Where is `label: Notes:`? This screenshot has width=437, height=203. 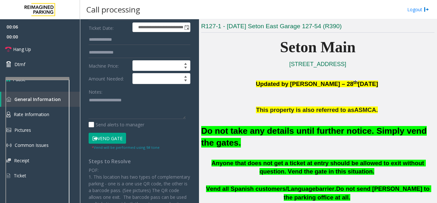 label: Notes: is located at coordinates (95, 91).